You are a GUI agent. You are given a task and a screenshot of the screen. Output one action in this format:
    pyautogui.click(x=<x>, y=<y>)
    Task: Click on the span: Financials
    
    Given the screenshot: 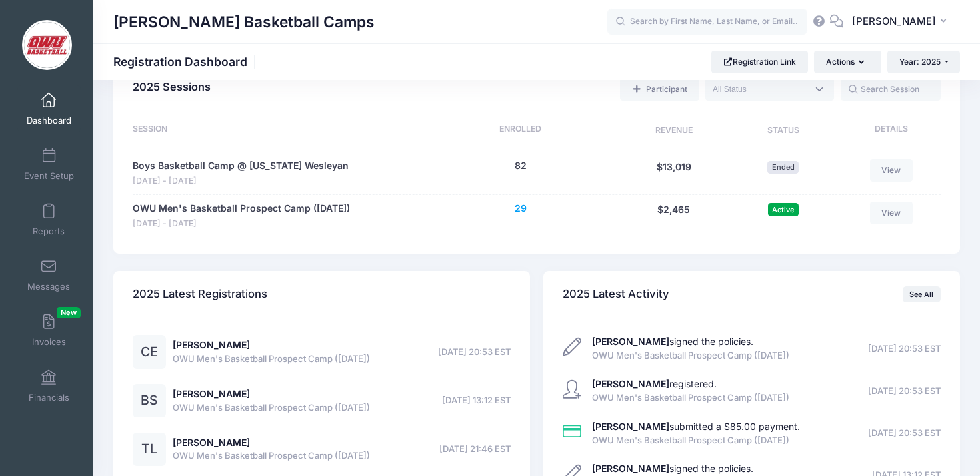 What is the action you would take?
    pyautogui.click(x=49, y=397)
    